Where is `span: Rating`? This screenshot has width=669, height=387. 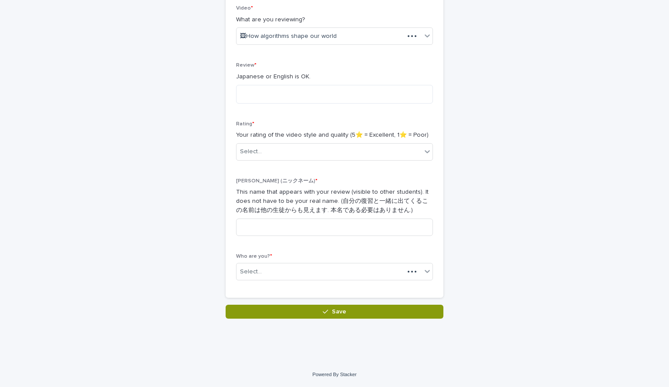
span: Rating is located at coordinates (245, 124).